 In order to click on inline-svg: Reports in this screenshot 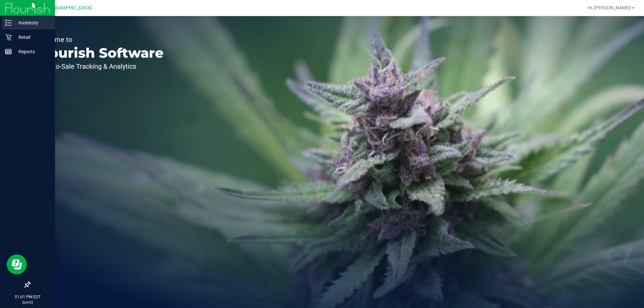, I will do `click(8, 51)`.